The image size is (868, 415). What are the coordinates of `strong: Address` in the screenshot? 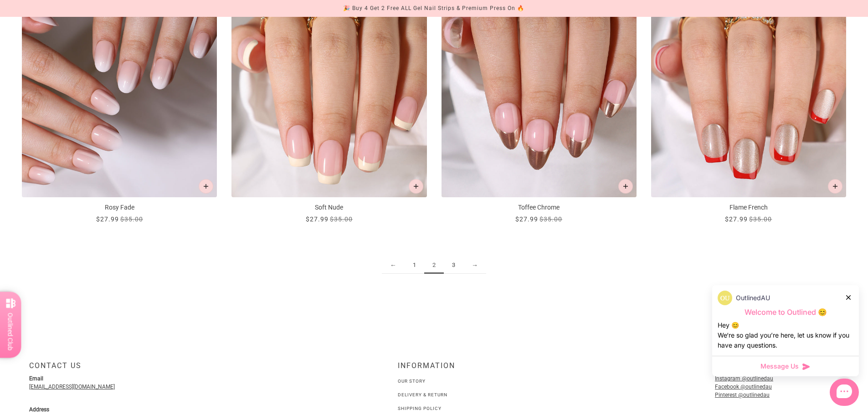 It's located at (39, 409).